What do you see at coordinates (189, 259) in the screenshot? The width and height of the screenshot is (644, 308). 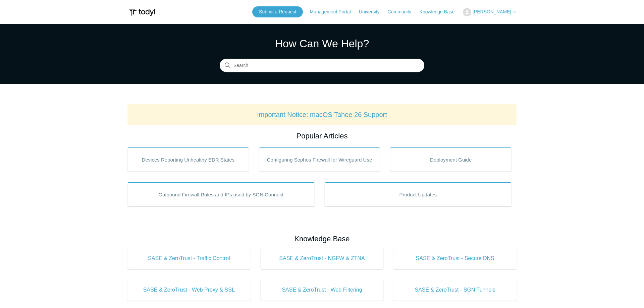 I see `span: SASE & ZeroTrust - Traffic Control` at bounding box center [189, 259].